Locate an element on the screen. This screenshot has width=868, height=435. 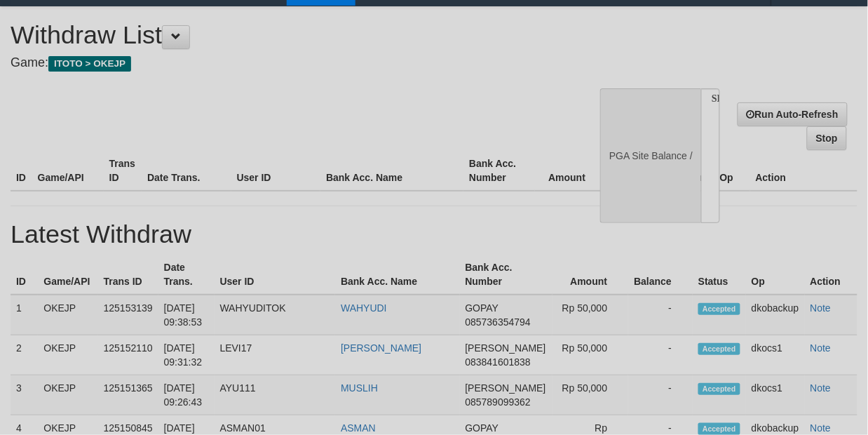
a: MUSLIH is located at coordinates (359, 388).